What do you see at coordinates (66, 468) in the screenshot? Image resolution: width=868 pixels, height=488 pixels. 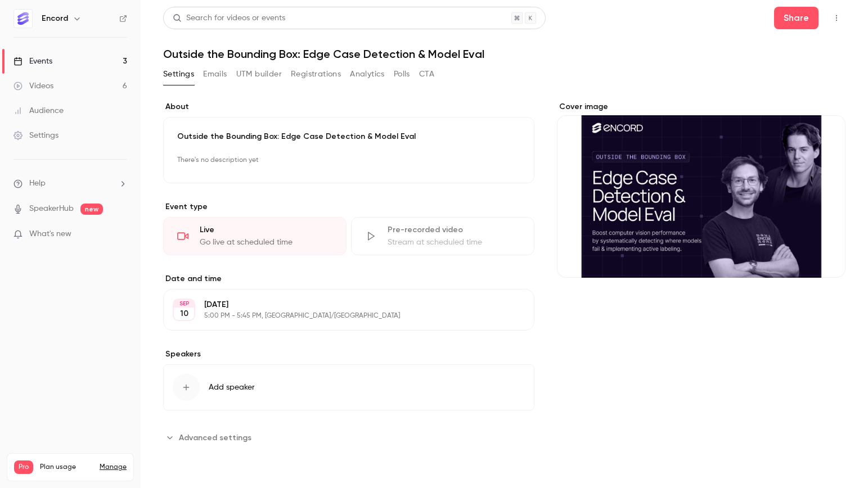 I see `span: Plan usage` at bounding box center [66, 468].